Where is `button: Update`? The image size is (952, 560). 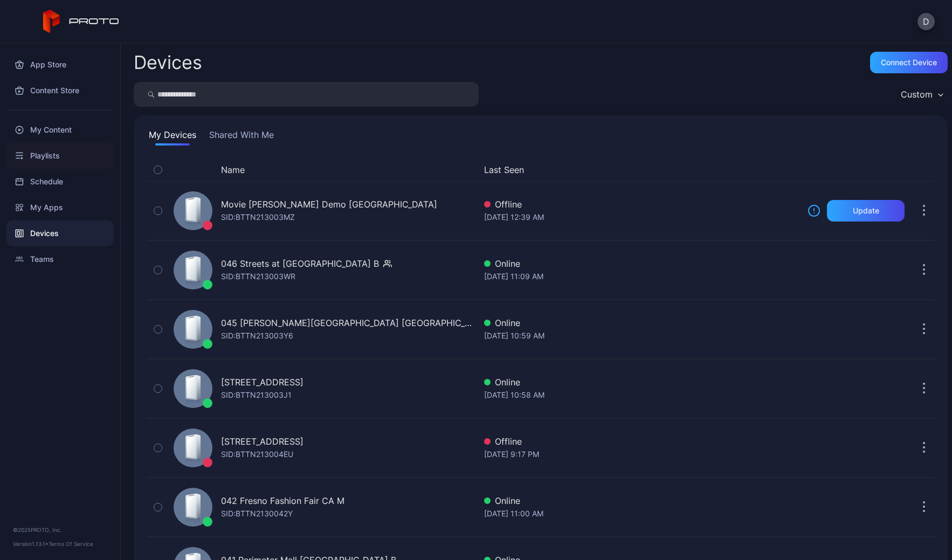
button: Update is located at coordinates (866, 210).